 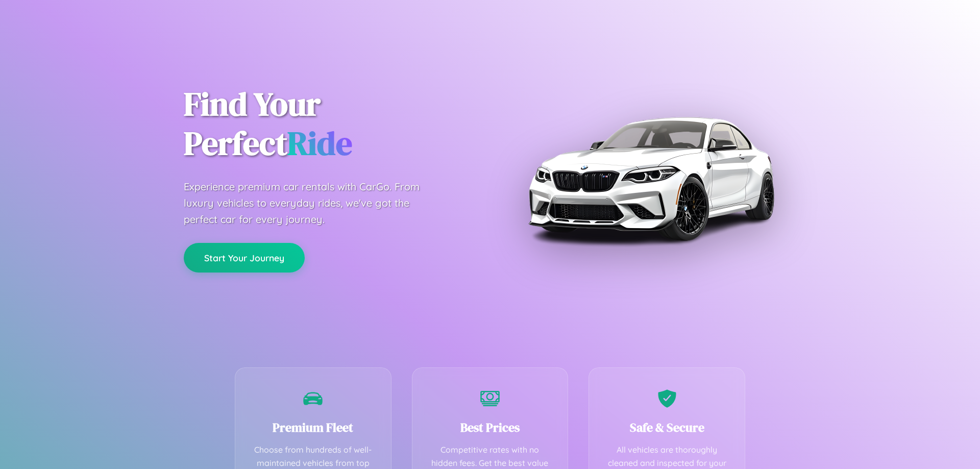 I want to click on h1: Find Your Perfect, so click(x=330, y=124).